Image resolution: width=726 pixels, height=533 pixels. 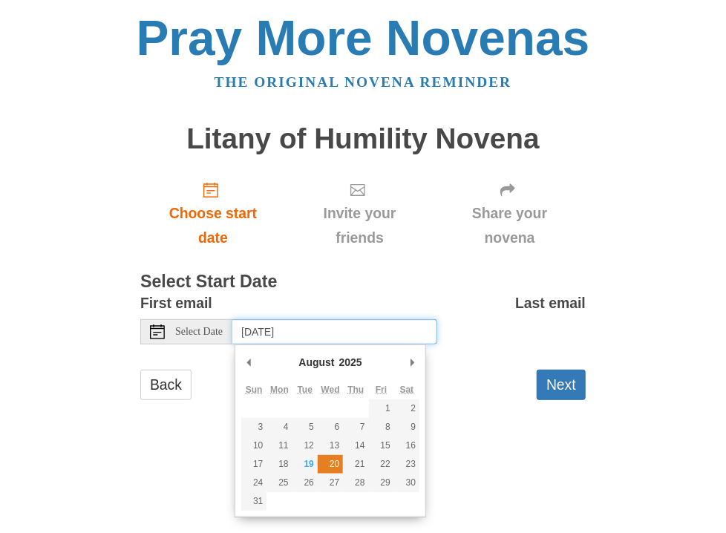 What do you see at coordinates (407, 409) in the screenshot?
I see `button: 2` at bounding box center [407, 409].